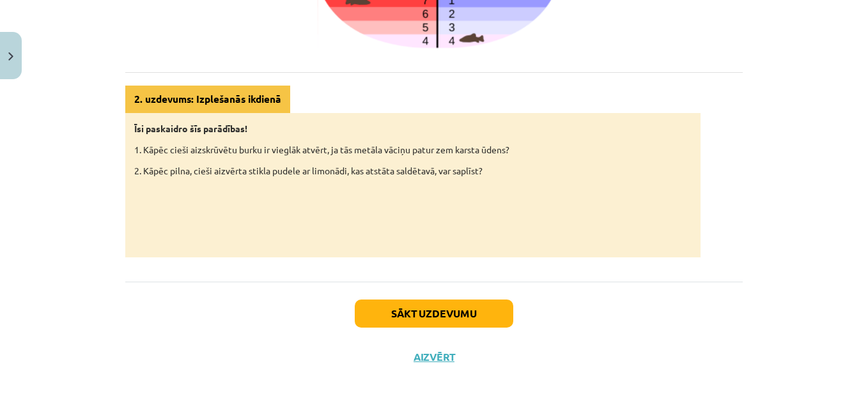 This screenshot has height=410, width=868. I want to click on p: 1. Kāpēc cieši aizskrūvētu burku ir vieglāk atvērt, ja tās metāla vāciņu patur zem karsta ūdens?, so click(413, 149).